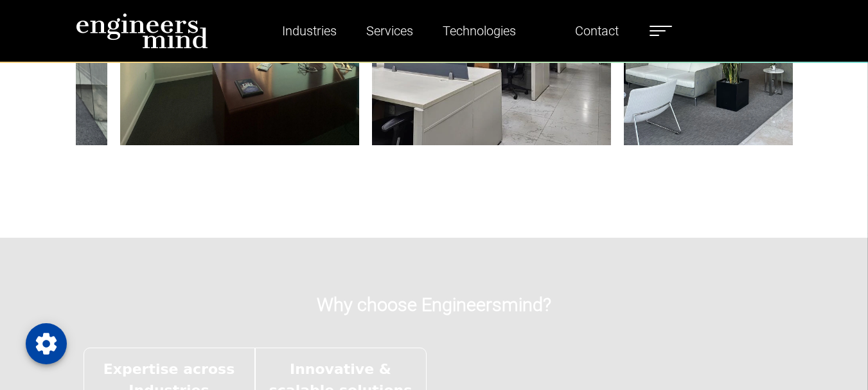 The image size is (868, 390). I want to click on h1: Why choose Engineersmind?, so click(434, 305).